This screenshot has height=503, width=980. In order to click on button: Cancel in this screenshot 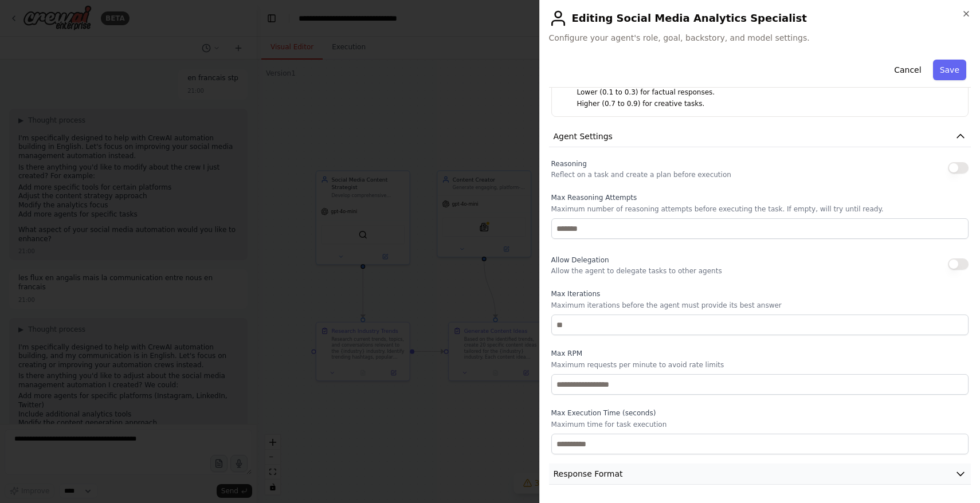, I will do `click(907, 70)`.